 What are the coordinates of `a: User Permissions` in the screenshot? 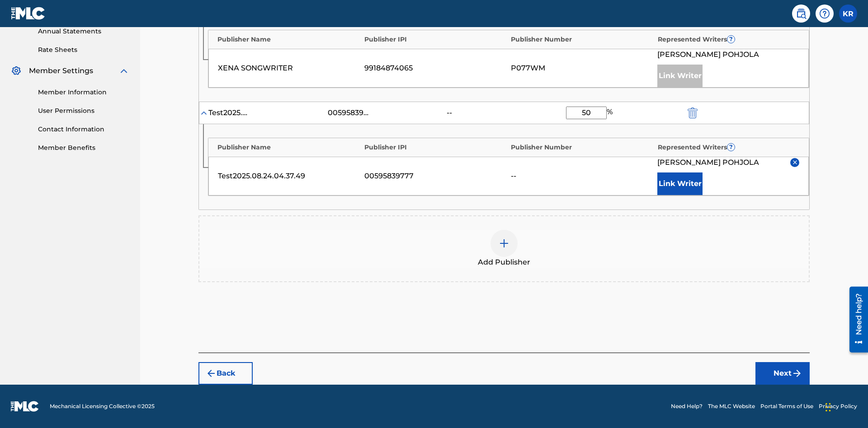 It's located at (84, 111).